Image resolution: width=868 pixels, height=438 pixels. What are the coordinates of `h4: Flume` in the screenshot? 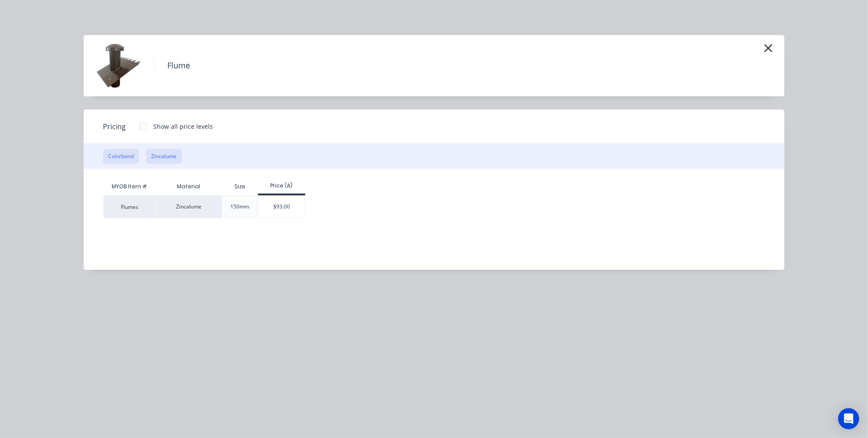 It's located at (178, 66).